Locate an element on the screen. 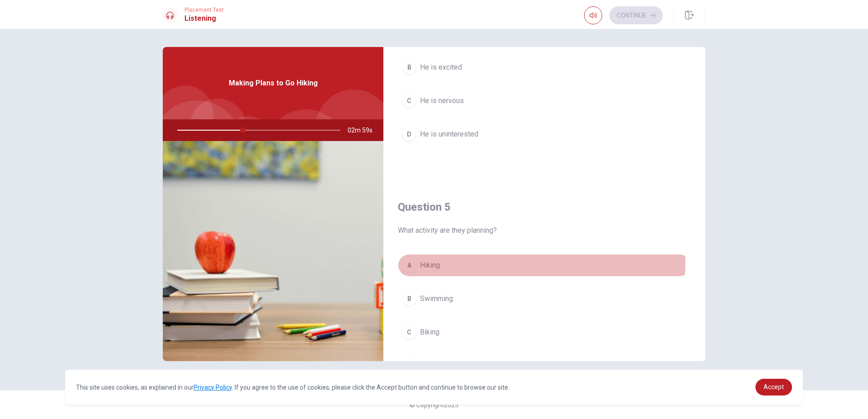  span: He is excited is located at coordinates (441, 67).